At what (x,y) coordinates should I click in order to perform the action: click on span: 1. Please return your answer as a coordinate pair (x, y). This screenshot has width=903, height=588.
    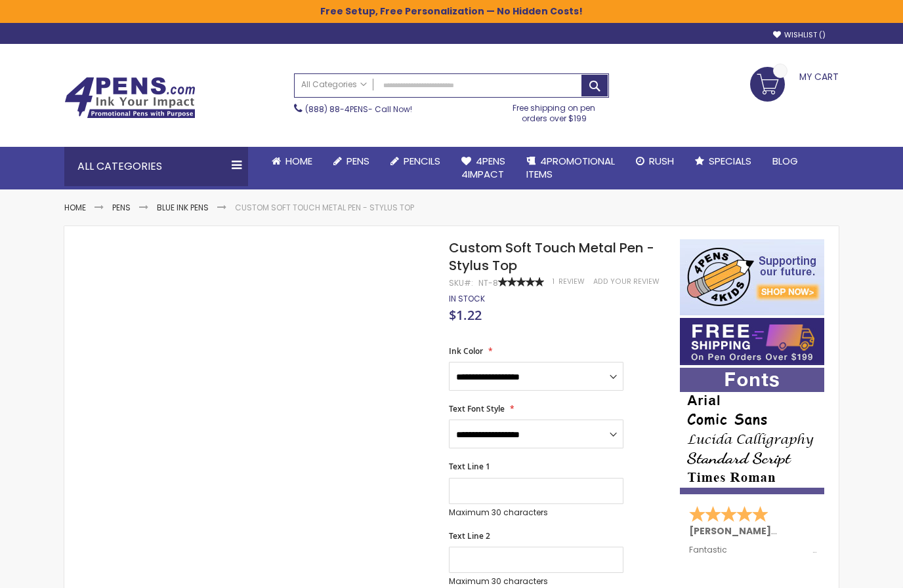
    Looking at the image, I should click on (553, 282).